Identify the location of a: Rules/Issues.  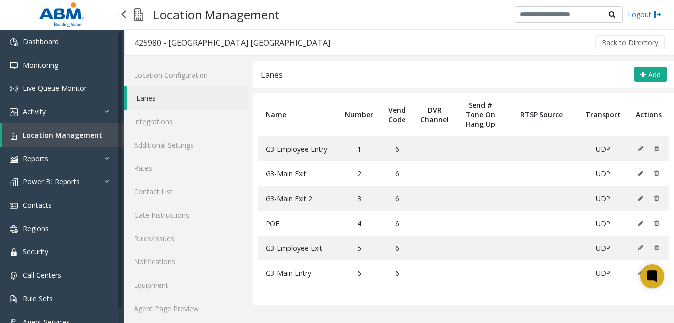
(186, 238).